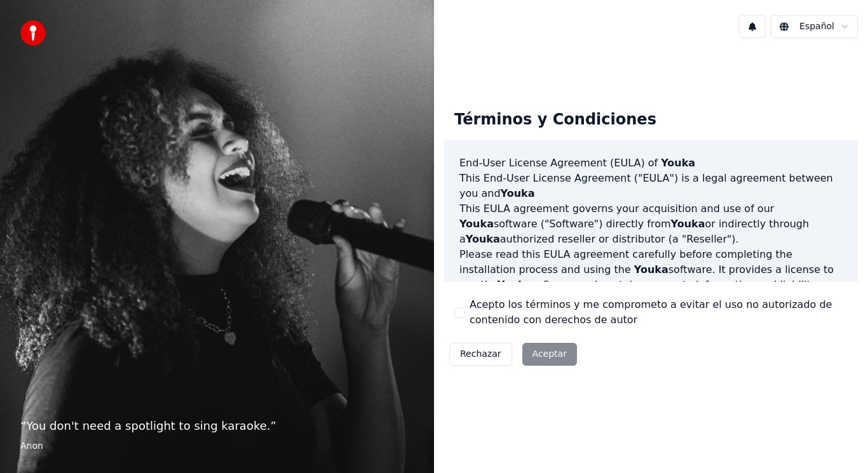 This screenshot has height=473, width=868. Describe the element at coordinates (33, 33) in the screenshot. I see `img: youka` at that location.